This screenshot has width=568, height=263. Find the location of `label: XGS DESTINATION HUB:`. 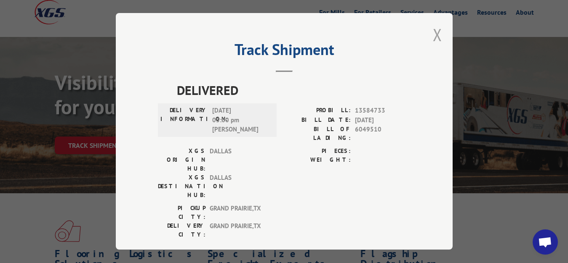

label: XGS DESTINATION HUB: is located at coordinates (181, 186).